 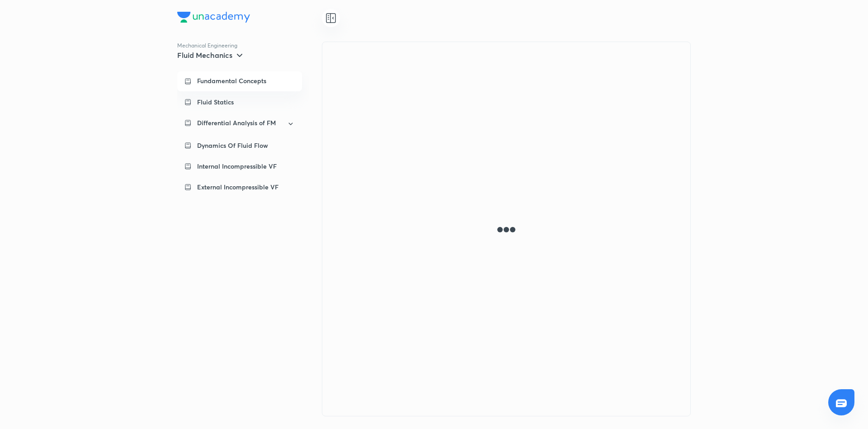 I want to click on p: Mechanical Engineering, so click(x=250, y=45).